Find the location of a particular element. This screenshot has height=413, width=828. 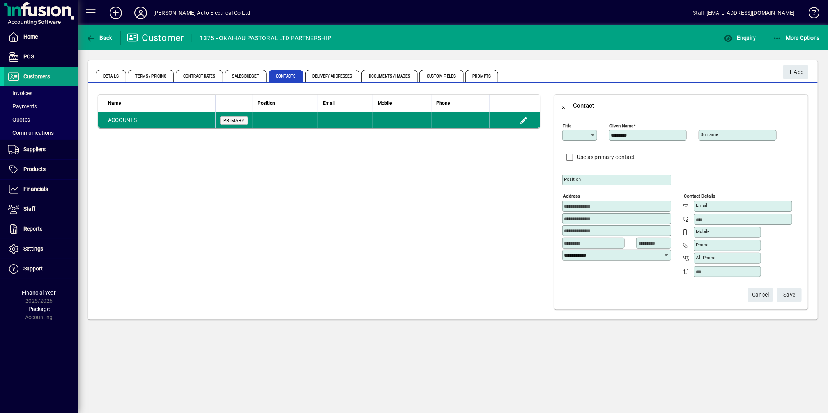

div: Phone is located at coordinates (460, 103).